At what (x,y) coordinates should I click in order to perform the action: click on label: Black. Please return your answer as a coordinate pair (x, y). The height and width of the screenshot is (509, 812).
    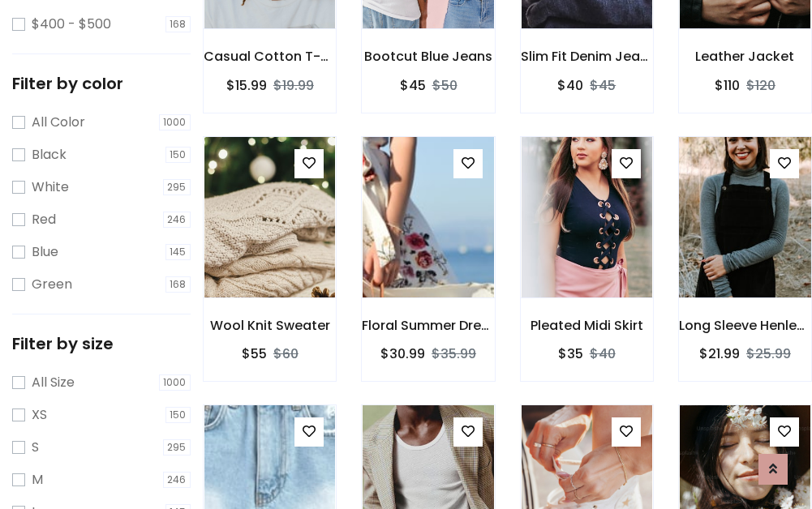
    Looking at the image, I should click on (49, 155).